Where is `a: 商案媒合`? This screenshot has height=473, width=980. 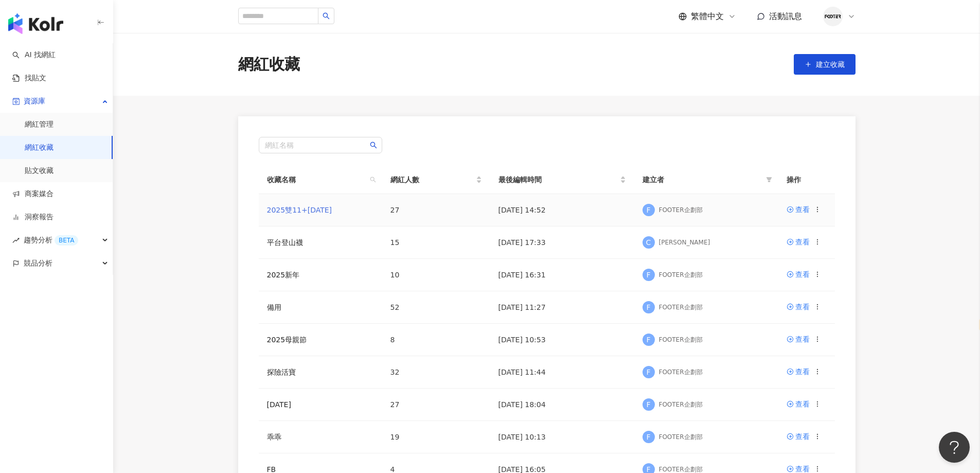 a: 商案媒合 is located at coordinates (33, 194).